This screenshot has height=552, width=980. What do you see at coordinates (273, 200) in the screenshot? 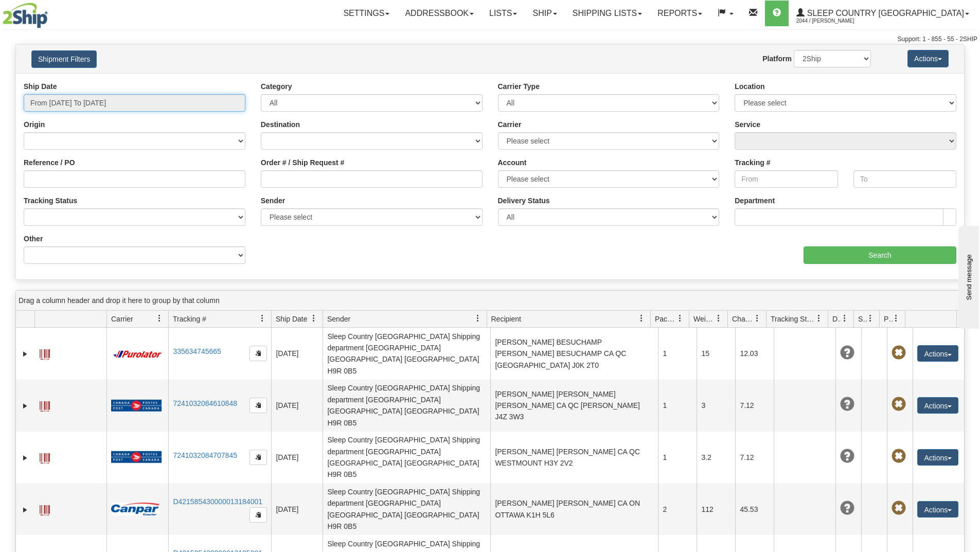
I see `label: Sender` at bounding box center [273, 200].